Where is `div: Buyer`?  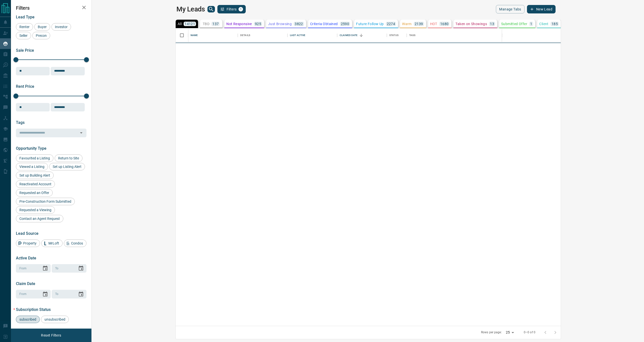
div: Buyer is located at coordinates (42, 27).